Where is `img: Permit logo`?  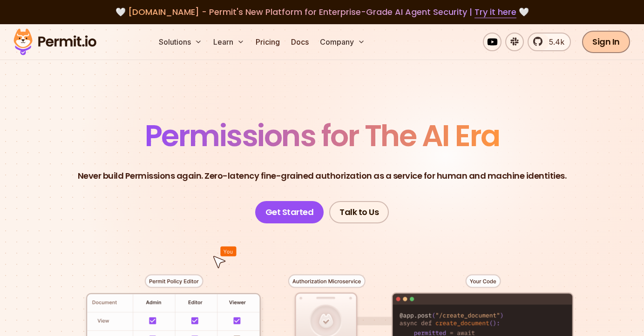 img: Permit logo is located at coordinates (55, 42).